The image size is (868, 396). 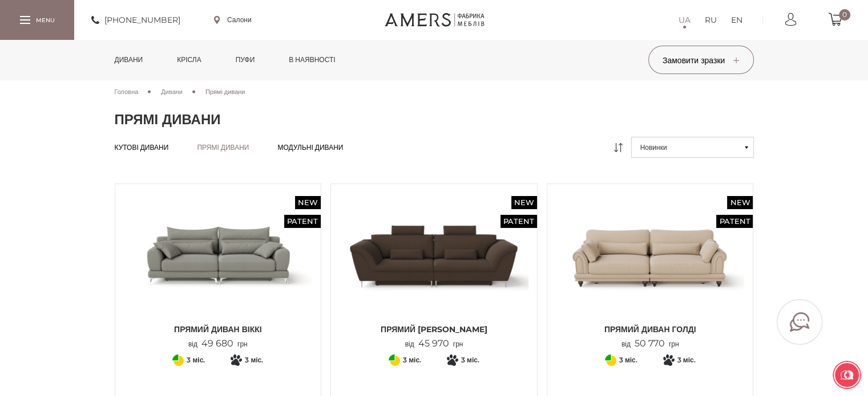 What do you see at coordinates (650, 330) in the screenshot?
I see `span: Прямий диван ГОЛДІ` at bounding box center [650, 330].